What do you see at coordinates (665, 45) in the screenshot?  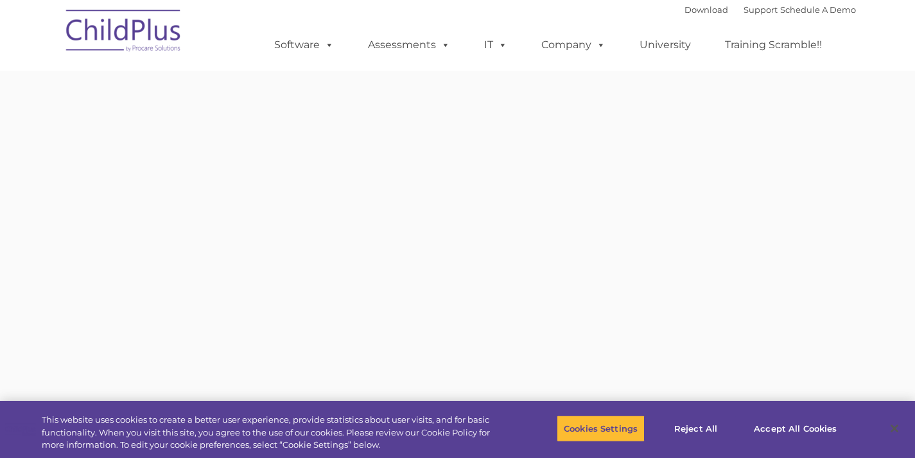 I see `a: University` at bounding box center [665, 45].